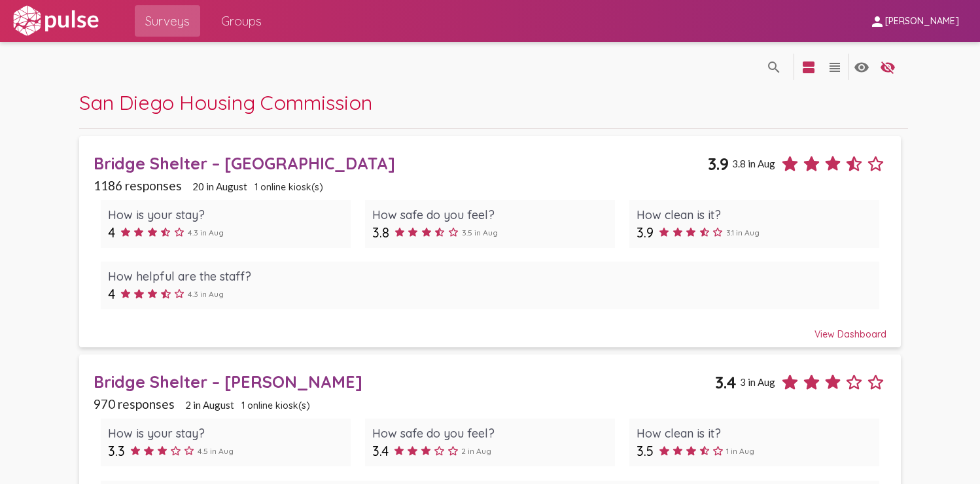  What do you see at coordinates (645, 451) in the screenshot?
I see `span: 3.5` at bounding box center [645, 451].